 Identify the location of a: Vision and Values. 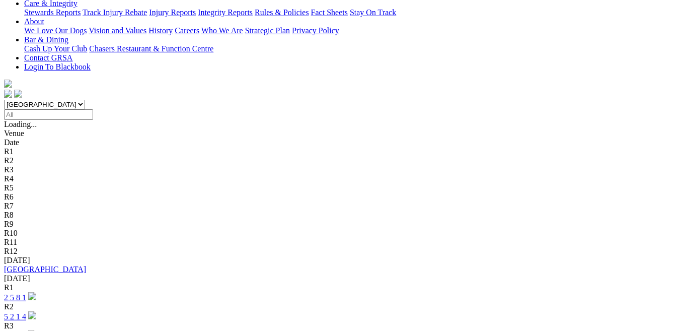
(117, 30).